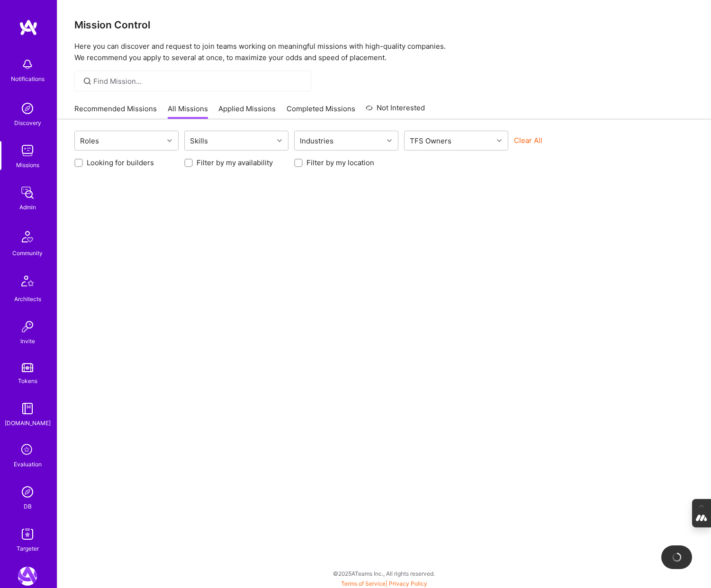 The height and width of the screenshot is (588, 711). I want to click on img: A.Team: Leading A.Team's Marketing & DemandGen, so click(27, 576).